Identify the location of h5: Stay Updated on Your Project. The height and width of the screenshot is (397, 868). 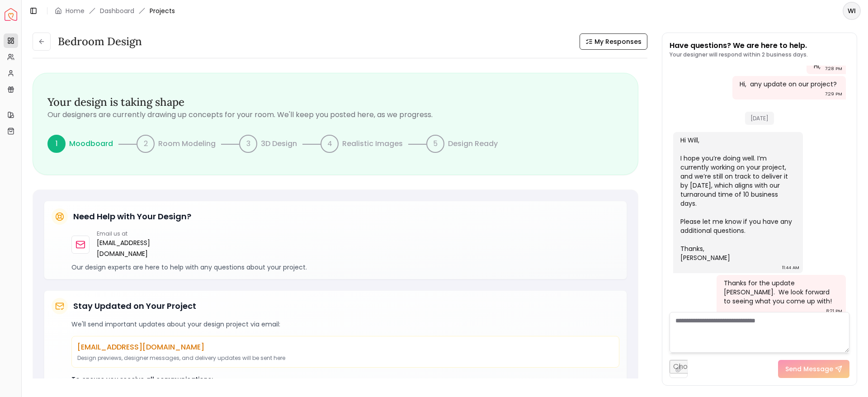
(134, 306).